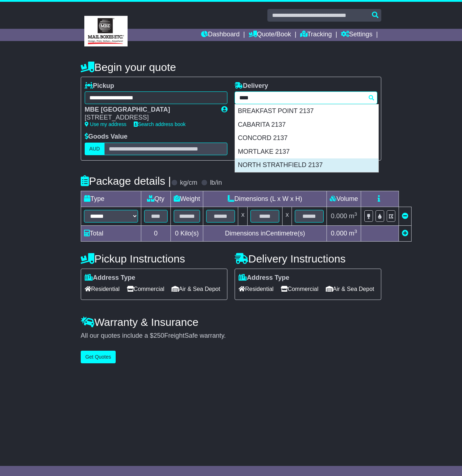 Image resolution: width=462 pixels, height=476 pixels. What do you see at coordinates (344, 199) in the screenshot?
I see `td: Volume` at bounding box center [344, 199].